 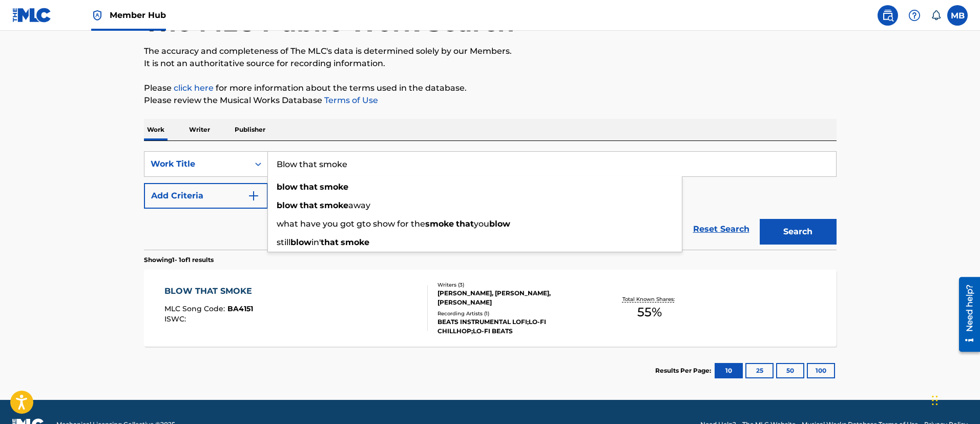 I want to click on img: help, so click(x=915, y=15).